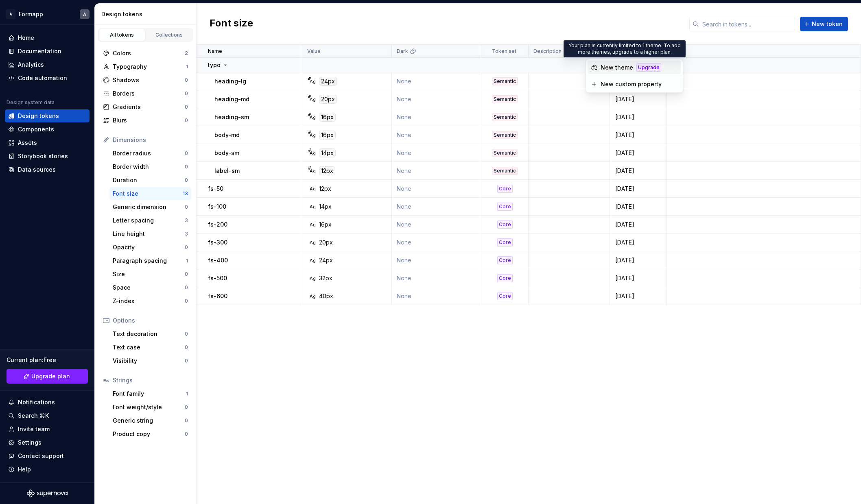 Image resolution: width=861 pixels, height=504 pixels. I want to click on a: Documentation, so click(47, 52).